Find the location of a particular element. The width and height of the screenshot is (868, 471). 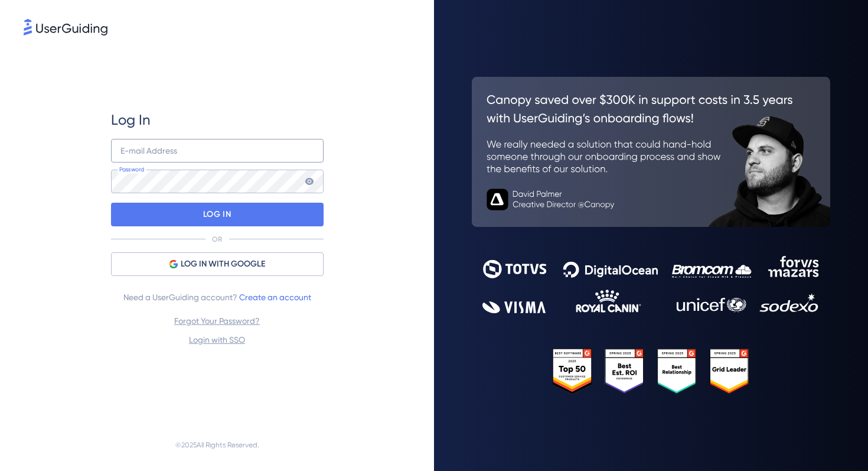

input: example@company.com is located at coordinates (217, 150).